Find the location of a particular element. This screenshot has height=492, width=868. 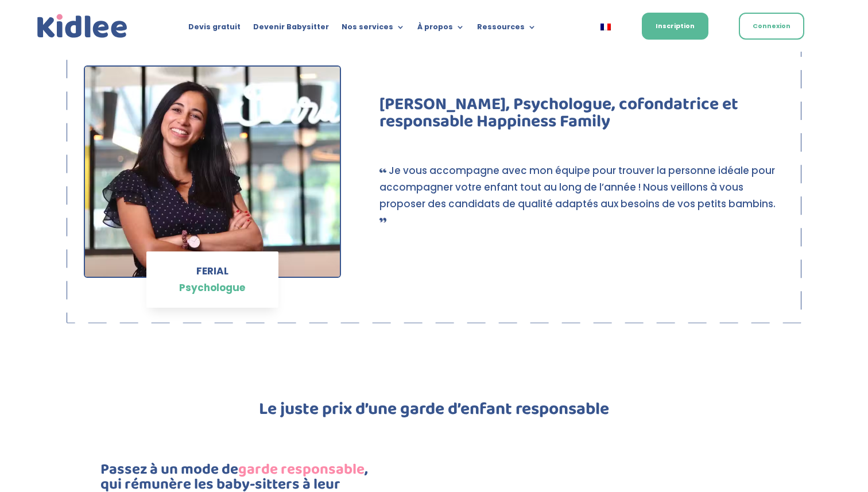

p: Je vous accompagne avec mon équipe pour trouver la personne idéale pour accompagner votre enfant ... is located at coordinates (582, 196).